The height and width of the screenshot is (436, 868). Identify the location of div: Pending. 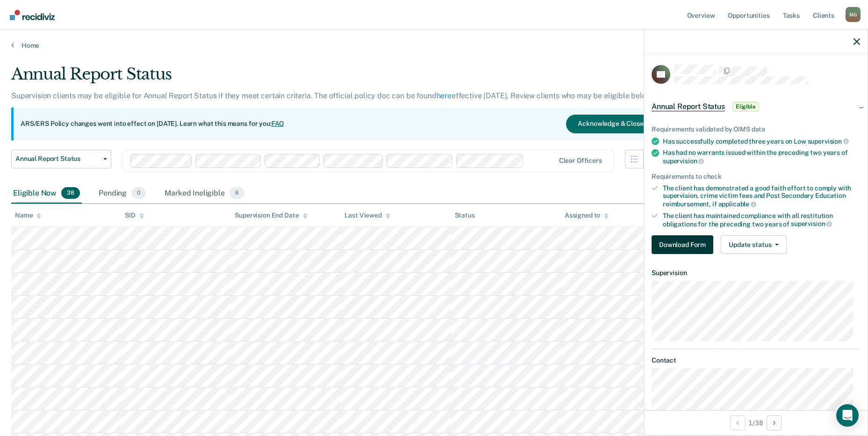
(122, 194).